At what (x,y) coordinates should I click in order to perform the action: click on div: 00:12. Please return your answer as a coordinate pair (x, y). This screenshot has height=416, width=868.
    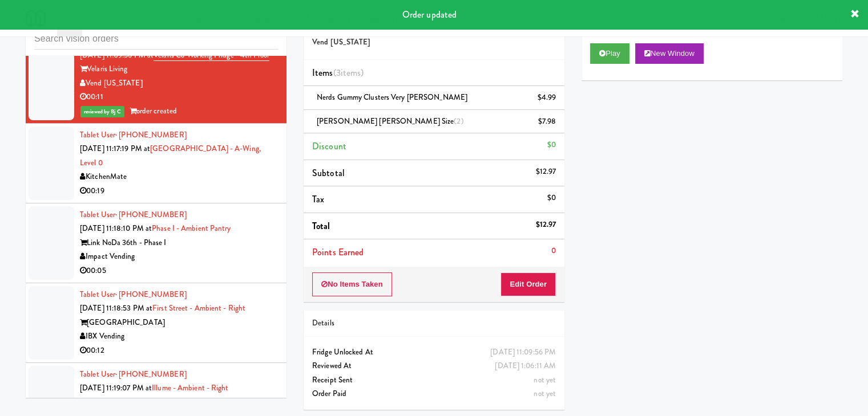
    Looking at the image, I should click on (179, 350).